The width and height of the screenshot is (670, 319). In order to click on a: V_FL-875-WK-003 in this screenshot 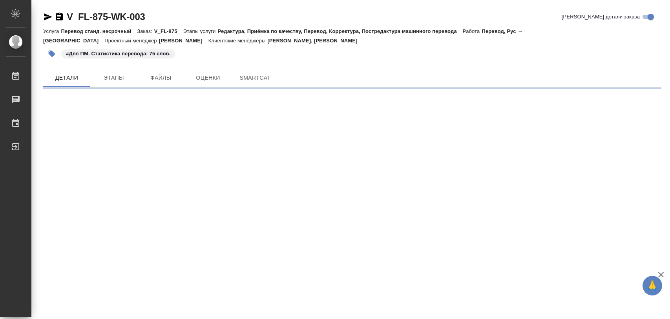, I will do `click(106, 16)`.